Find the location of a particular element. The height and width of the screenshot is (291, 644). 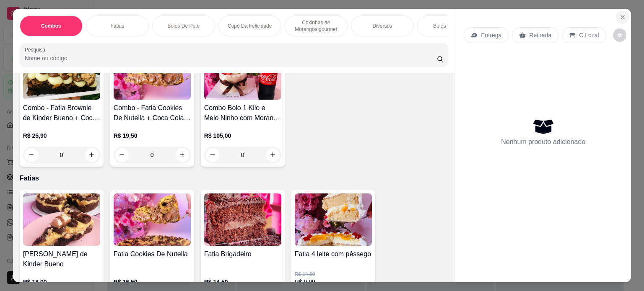

h4: Fatia Cookies De Nutella is located at coordinates (152, 254).